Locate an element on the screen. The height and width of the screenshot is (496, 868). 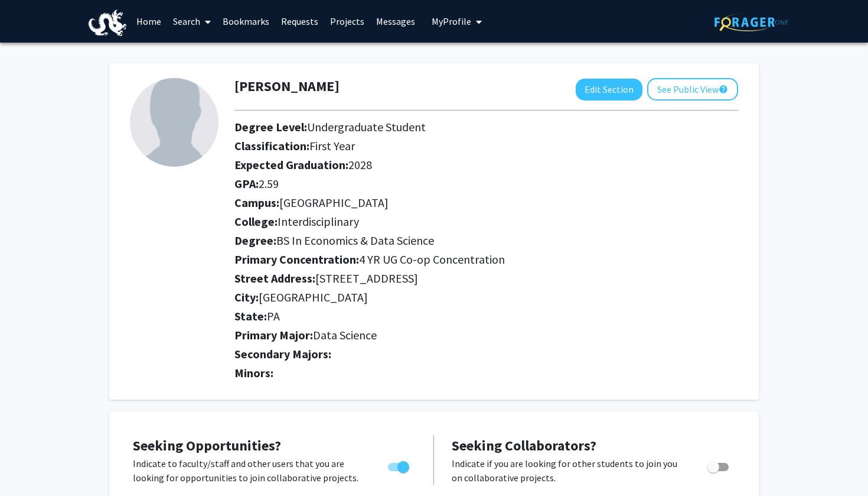
a: Bookmarks is located at coordinates (246, 21).